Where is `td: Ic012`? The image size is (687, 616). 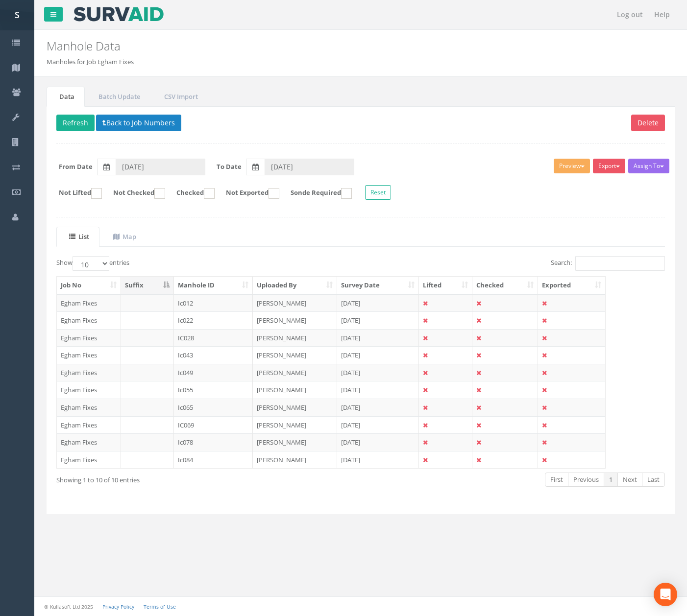 td: Ic012 is located at coordinates (213, 304).